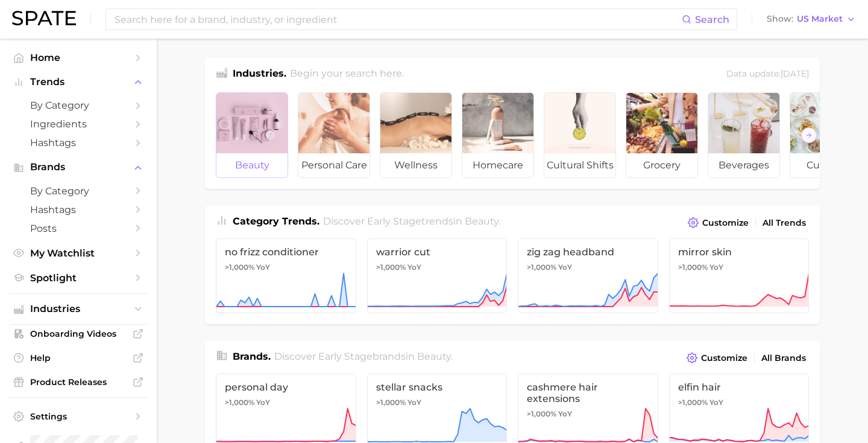 The width and height of the screenshot is (868, 443). Describe the element at coordinates (286, 275) in the screenshot. I see `a: no frizz conditioner>1,000% YoY` at that location.